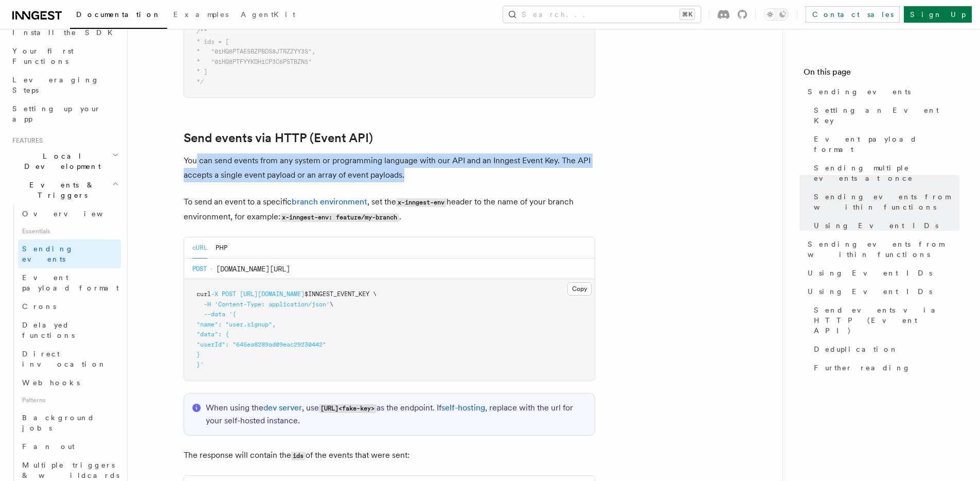 This screenshot has width=980, height=481. What do you see at coordinates (75, 214) in the screenshot?
I see `span: Overview` at bounding box center [75, 214].